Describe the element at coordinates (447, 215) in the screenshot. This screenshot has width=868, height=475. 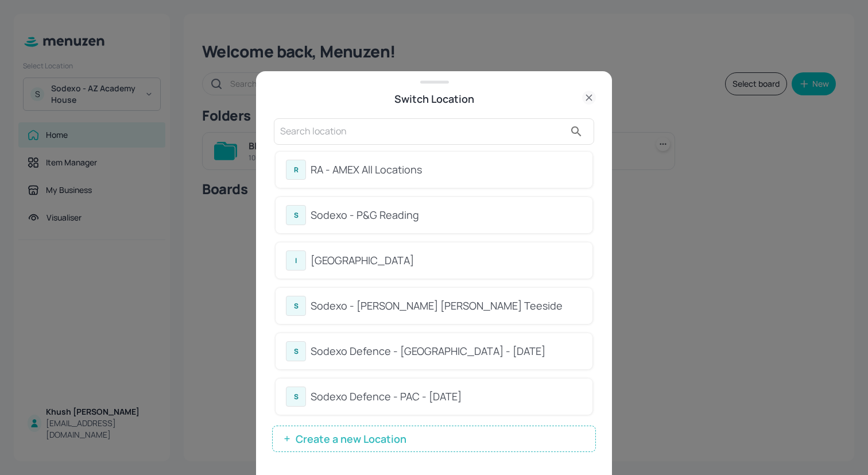
I see `div: Sodexo - P&G Reading` at that location.